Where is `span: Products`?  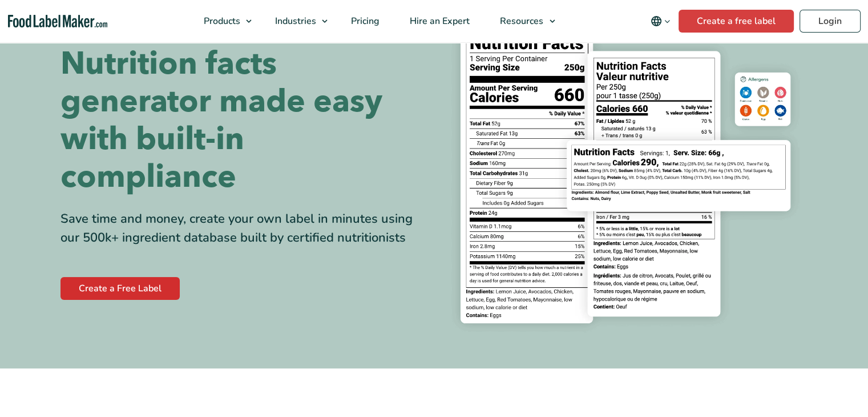 span: Products is located at coordinates (221, 21).